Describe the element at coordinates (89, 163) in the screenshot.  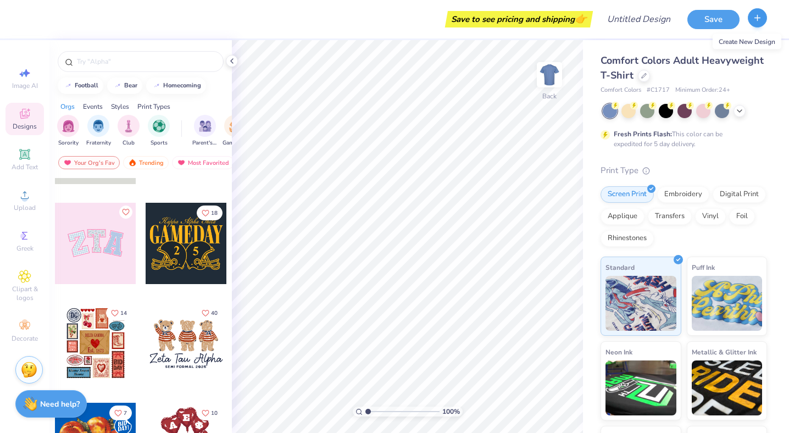
I see `div: Your Org's Fav` at that location.